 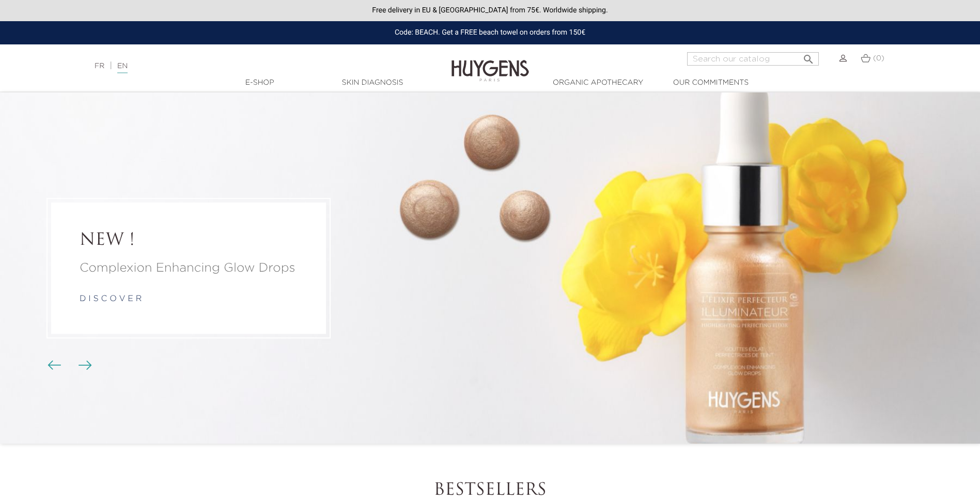 I want to click on span: (0), so click(x=879, y=59).